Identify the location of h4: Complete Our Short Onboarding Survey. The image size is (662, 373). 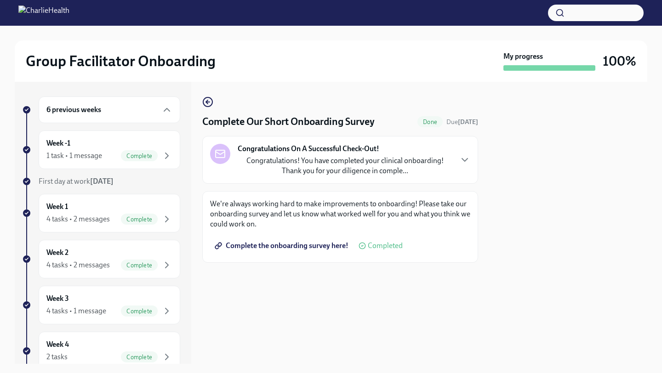
(288, 122).